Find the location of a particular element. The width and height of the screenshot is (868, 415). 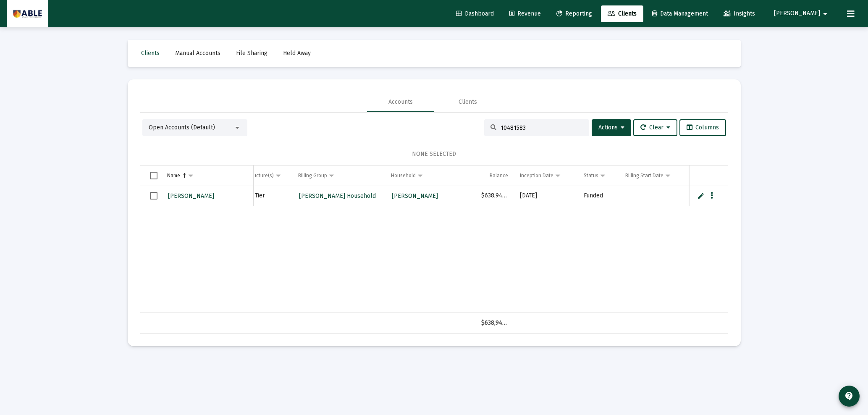

div: Select row is located at coordinates (154, 196).